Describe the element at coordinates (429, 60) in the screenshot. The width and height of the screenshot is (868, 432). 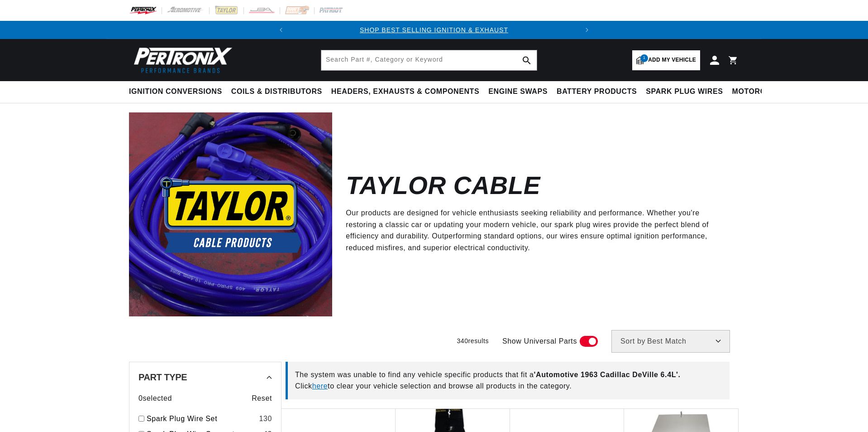
I see `input: Search Part #, Category or Keyword` at that location.